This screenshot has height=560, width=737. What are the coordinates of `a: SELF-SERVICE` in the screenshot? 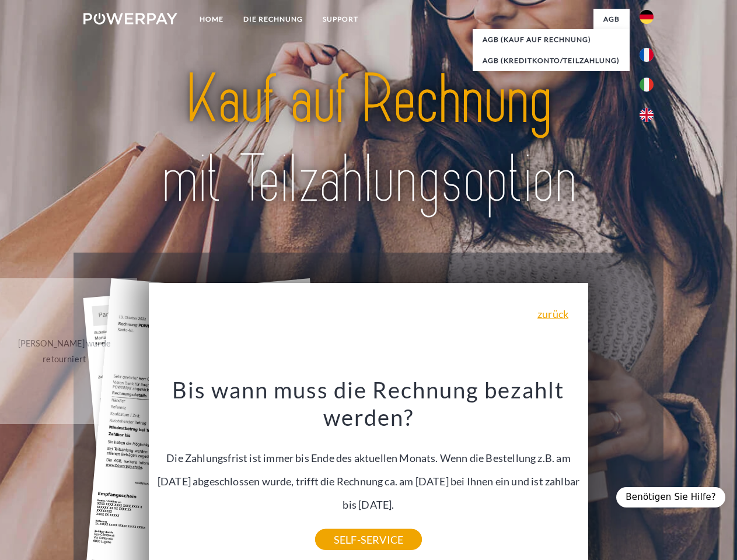 It's located at (368, 540).